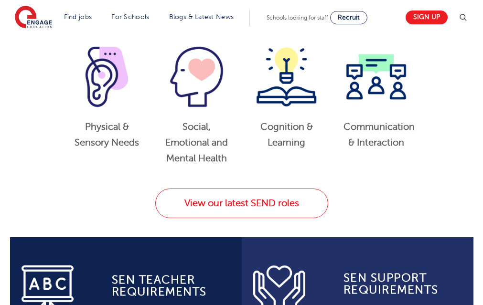 This screenshot has height=305, width=483. What do you see at coordinates (391, 284) in the screenshot?
I see `b: SEn Support Requirements` at bounding box center [391, 284].